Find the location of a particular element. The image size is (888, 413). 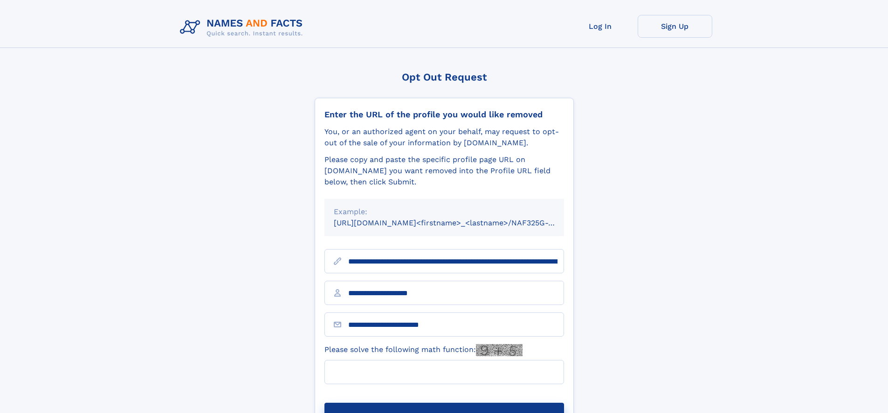

a: Sign Up is located at coordinates (675, 26).